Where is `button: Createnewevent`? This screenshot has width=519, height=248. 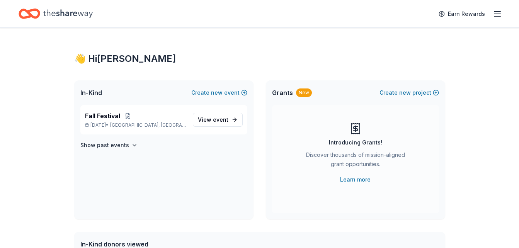
button: Createnewevent is located at coordinates (219, 93).